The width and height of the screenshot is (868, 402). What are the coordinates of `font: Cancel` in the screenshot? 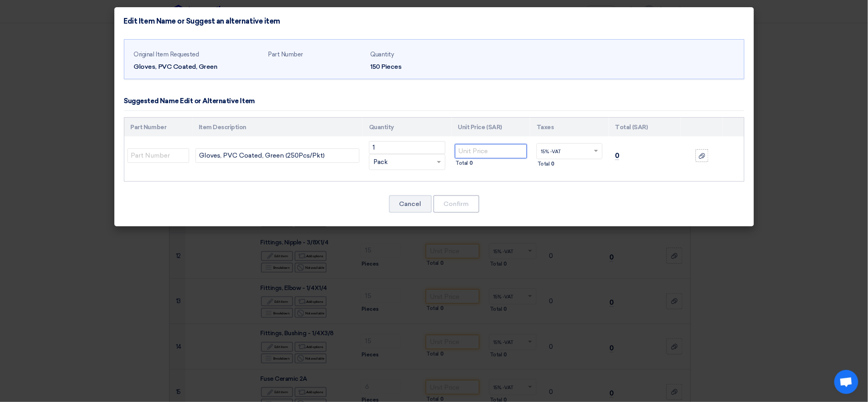 It's located at (410, 203).